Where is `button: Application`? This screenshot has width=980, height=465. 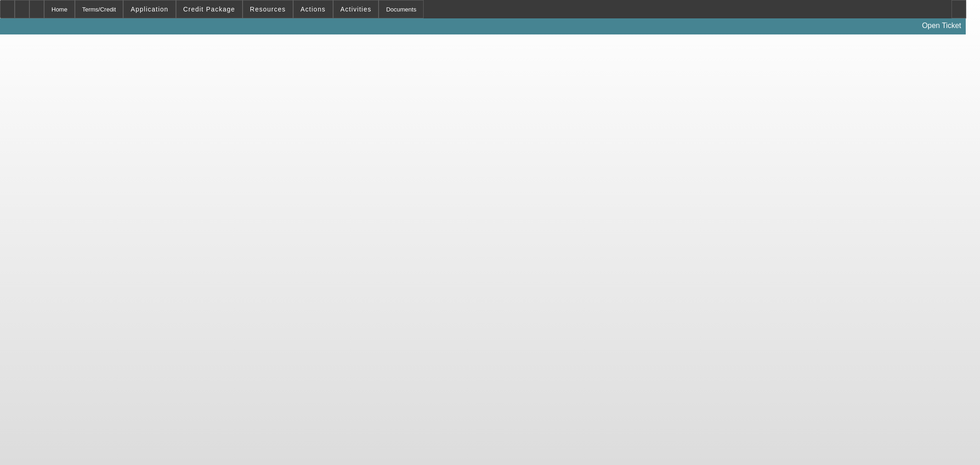 button: Application is located at coordinates (149, 9).